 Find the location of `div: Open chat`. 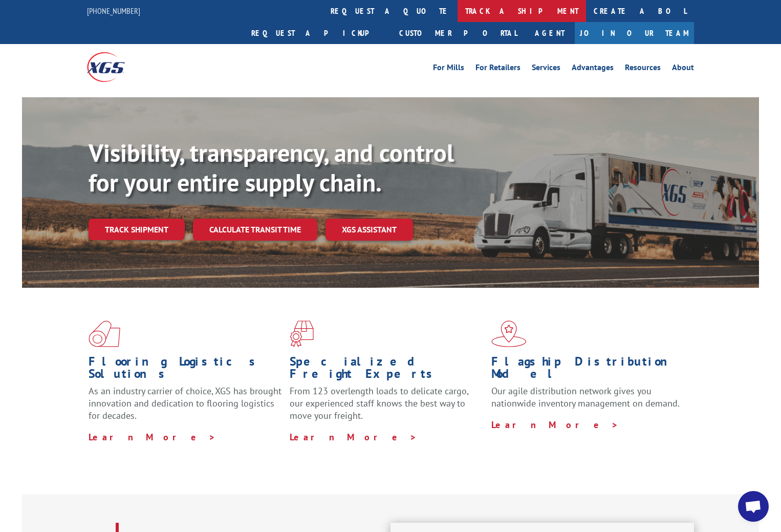

div: Open chat is located at coordinates (753, 506).